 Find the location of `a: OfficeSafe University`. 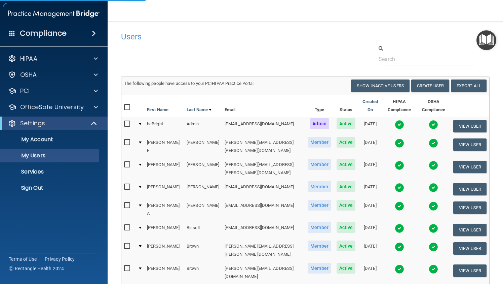

a: OfficeSafe University is located at coordinates (53, 107).